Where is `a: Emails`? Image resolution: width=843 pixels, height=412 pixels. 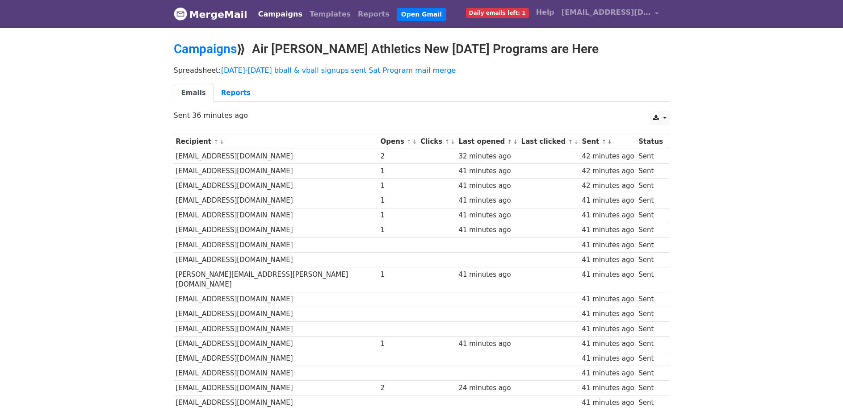 a: Emails is located at coordinates (193, 93).